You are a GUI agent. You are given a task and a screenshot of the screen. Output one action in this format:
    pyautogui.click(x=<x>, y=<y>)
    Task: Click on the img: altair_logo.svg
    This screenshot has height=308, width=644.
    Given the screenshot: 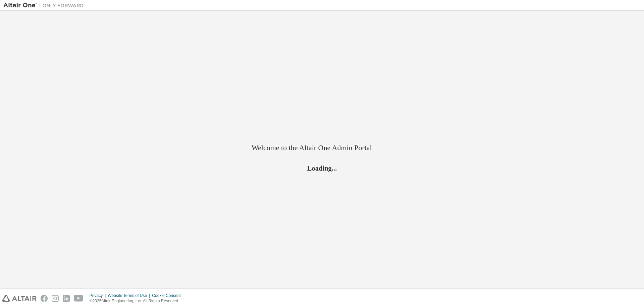 What is the action you would take?
    pyautogui.click(x=19, y=298)
    